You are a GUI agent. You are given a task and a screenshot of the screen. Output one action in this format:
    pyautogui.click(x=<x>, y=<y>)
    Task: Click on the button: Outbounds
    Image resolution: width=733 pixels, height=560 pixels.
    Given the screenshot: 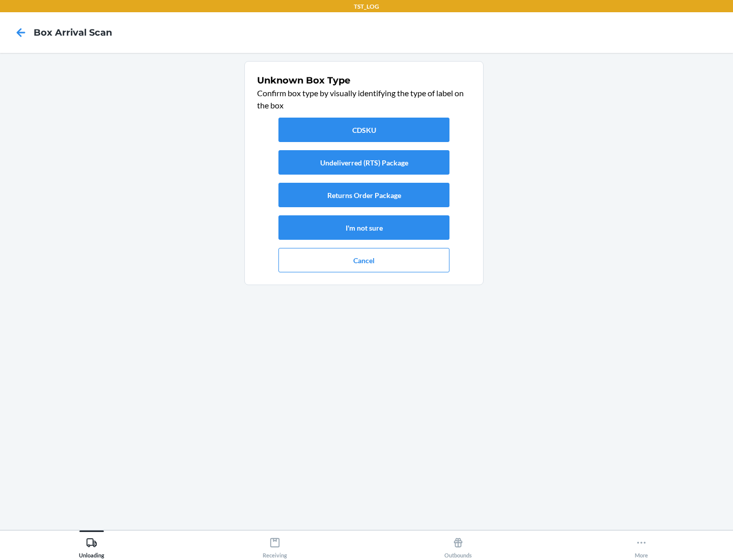 What is the action you would take?
    pyautogui.click(x=458, y=544)
    